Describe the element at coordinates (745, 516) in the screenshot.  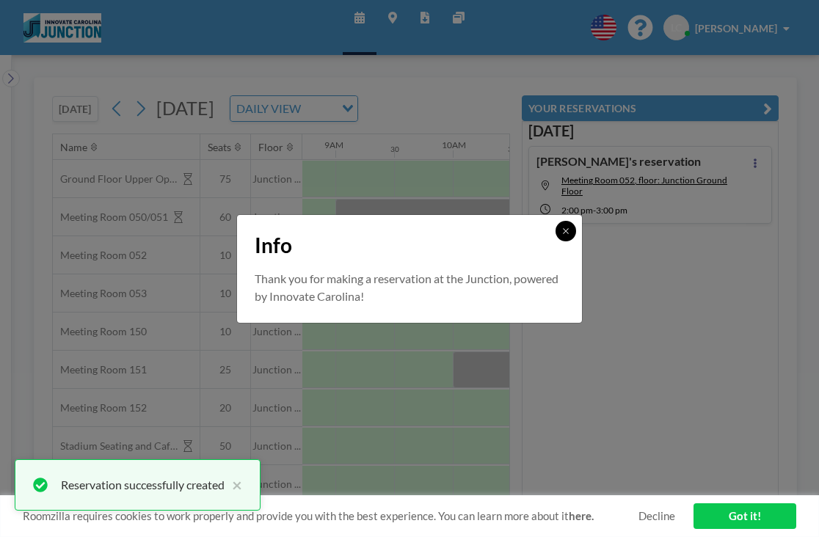
I see `a: Got it!` at that location.